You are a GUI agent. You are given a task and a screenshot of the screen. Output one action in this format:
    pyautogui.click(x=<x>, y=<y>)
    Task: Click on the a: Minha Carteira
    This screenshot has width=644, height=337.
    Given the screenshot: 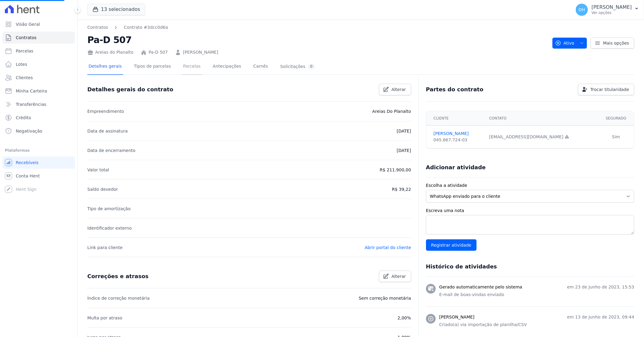 What is the action you would take?
    pyautogui.click(x=39, y=91)
    